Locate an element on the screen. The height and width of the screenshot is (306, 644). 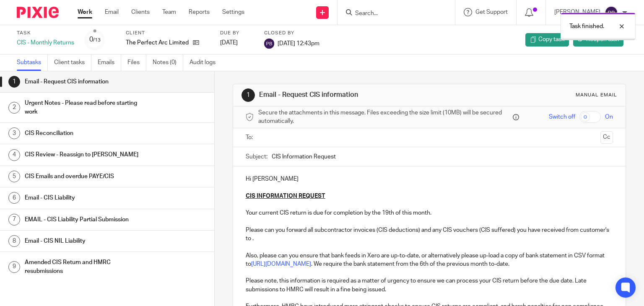
a: Email is located at coordinates (112, 12).